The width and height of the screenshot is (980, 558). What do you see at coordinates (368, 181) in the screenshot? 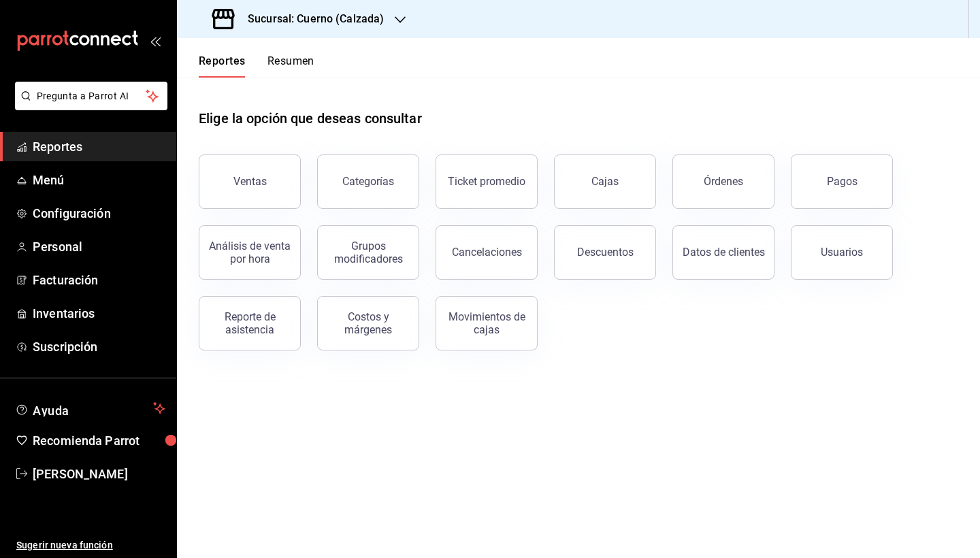
I see `div: Categorías` at bounding box center [368, 181].